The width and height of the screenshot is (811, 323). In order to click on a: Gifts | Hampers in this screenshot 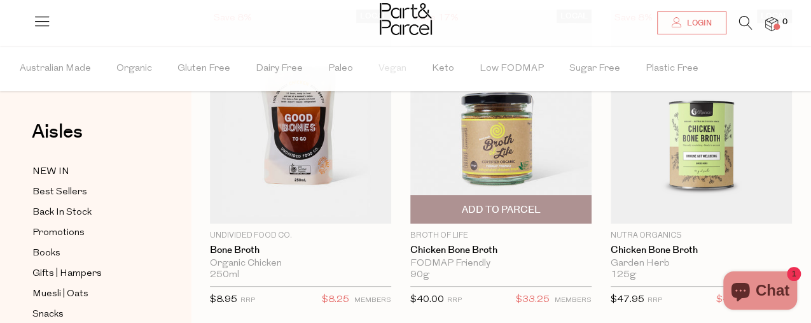, I will do `click(90, 273)`.